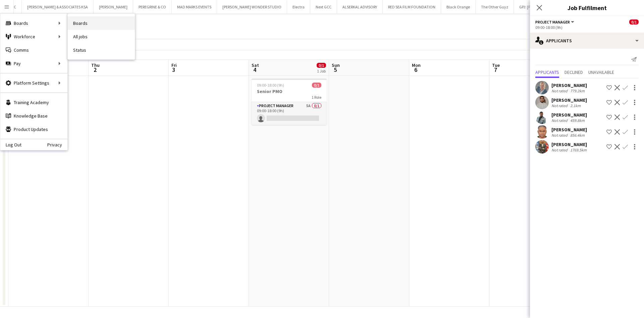 The image size is (644, 318). Describe the element at coordinates (575, 105) in the screenshot. I see `div: 2.1km` at that location.